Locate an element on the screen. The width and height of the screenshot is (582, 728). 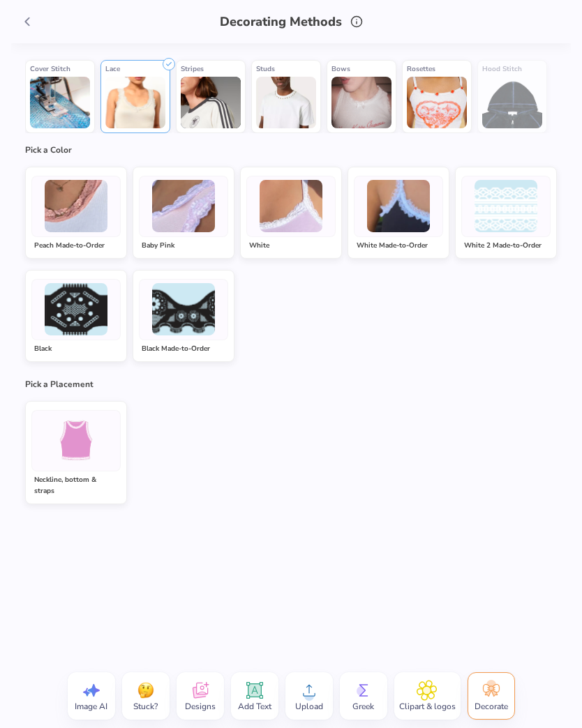
div: White Made-to-Order is located at coordinates (398, 245).